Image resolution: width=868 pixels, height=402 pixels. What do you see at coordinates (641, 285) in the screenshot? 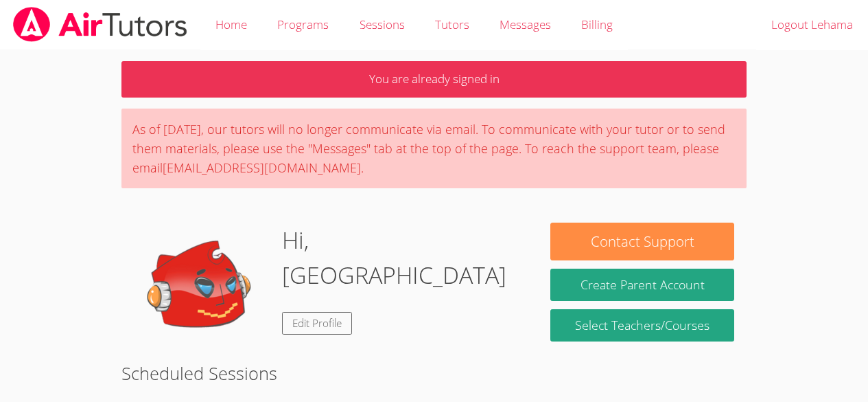
I see `button: Create Parent Account` at bounding box center [641, 285].